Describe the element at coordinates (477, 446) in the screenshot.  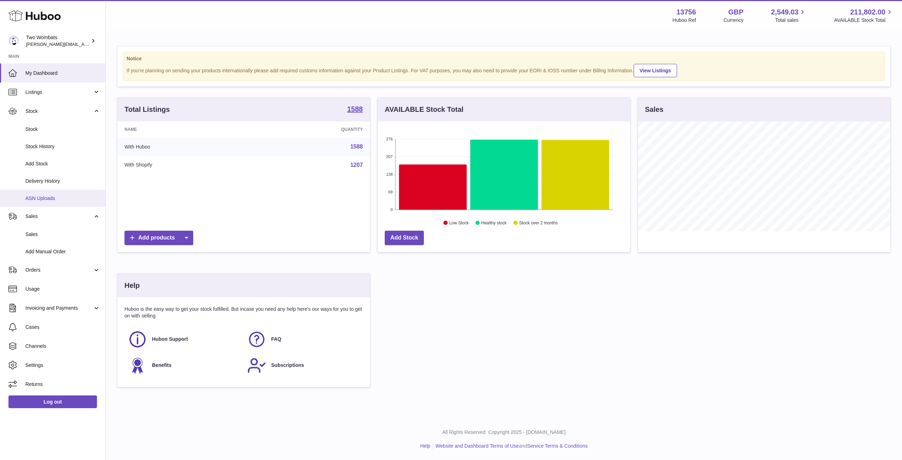
I see `a: Website and Dashboard Terms of Use` at that location.